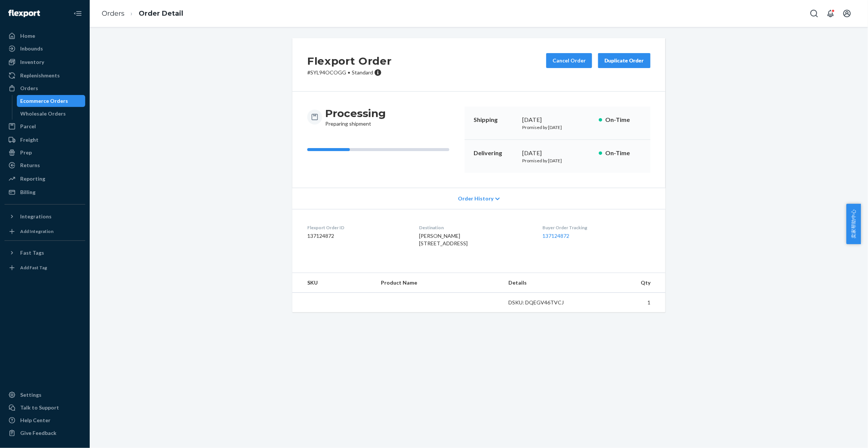 The image size is (868, 448). Describe the element at coordinates (814, 13) in the screenshot. I see `button: Open Search Box` at that location.